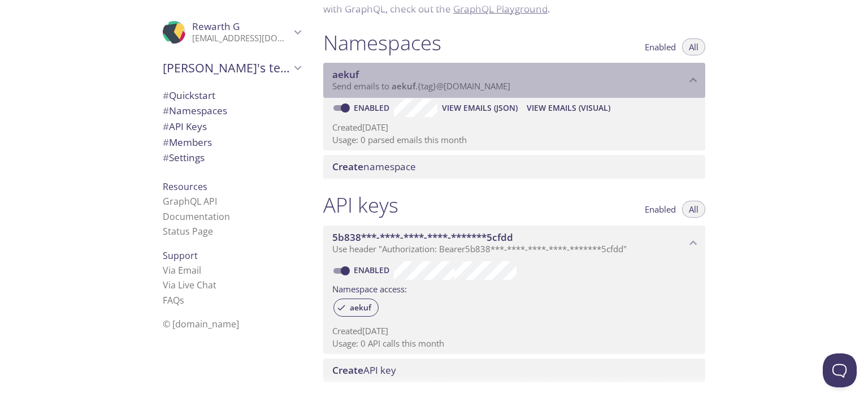  What do you see at coordinates (195, 110) in the screenshot?
I see `span: Namespaces` at bounding box center [195, 110].